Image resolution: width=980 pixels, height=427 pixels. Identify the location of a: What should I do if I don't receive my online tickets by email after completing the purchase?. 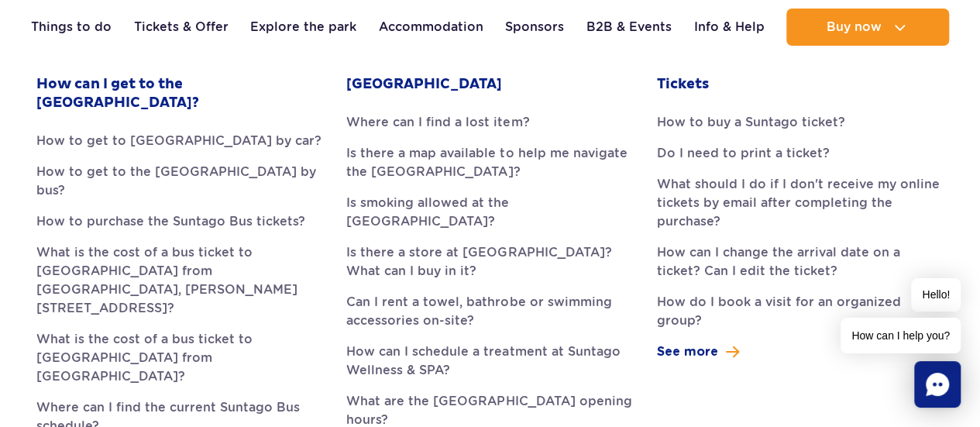
(801, 203).